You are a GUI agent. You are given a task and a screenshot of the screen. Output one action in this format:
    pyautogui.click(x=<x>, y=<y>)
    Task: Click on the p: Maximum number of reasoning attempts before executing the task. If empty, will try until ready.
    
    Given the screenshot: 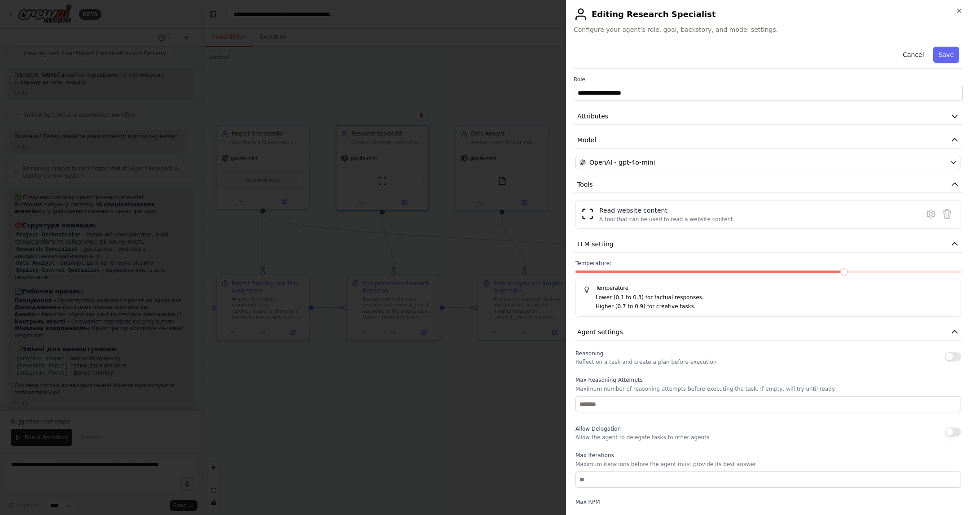 What is the action you would take?
    pyautogui.click(x=768, y=389)
    